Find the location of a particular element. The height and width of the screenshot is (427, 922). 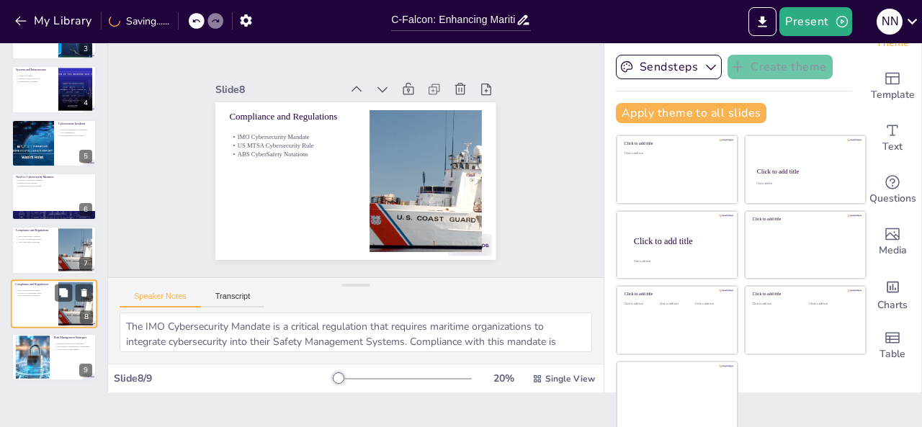

div: Add ready made slides is located at coordinates (892, 86).